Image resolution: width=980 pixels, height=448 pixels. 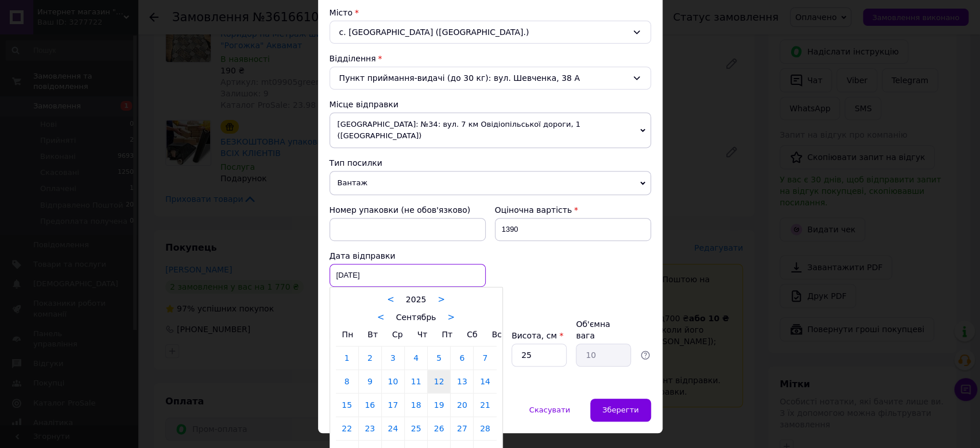 I want to click on a: 9, so click(x=370, y=382).